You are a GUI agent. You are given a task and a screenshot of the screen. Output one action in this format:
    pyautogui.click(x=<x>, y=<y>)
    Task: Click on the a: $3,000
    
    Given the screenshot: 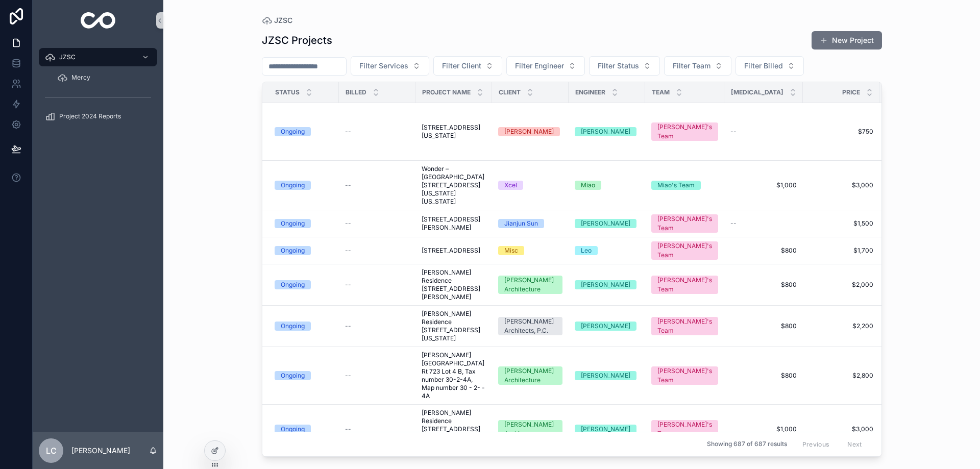 What is the action you would take?
    pyautogui.click(x=841, y=429)
    